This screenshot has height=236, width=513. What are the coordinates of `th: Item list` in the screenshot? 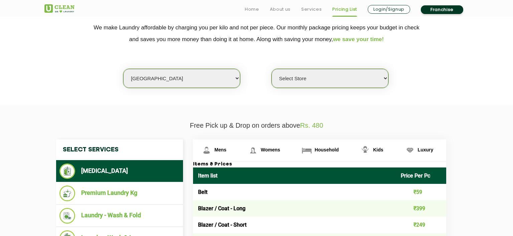 It's located at (294, 175).